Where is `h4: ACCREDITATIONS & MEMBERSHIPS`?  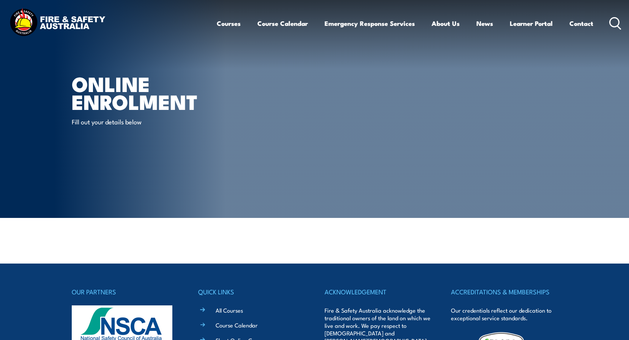 h4: ACCREDITATIONS & MEMBERSHIPS is located at coordinates (504, 291).